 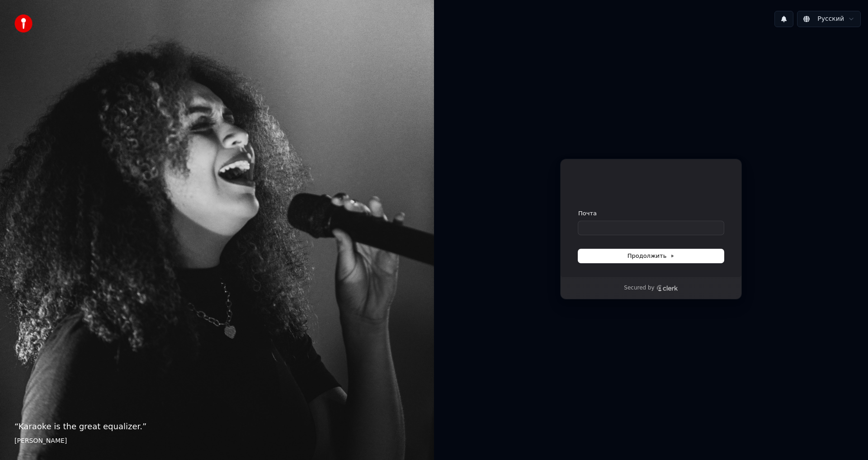 What do you see at coordinates (651, 256) in the screenshot?
I see `span: Продолжить` at bounding box center [651, 256].